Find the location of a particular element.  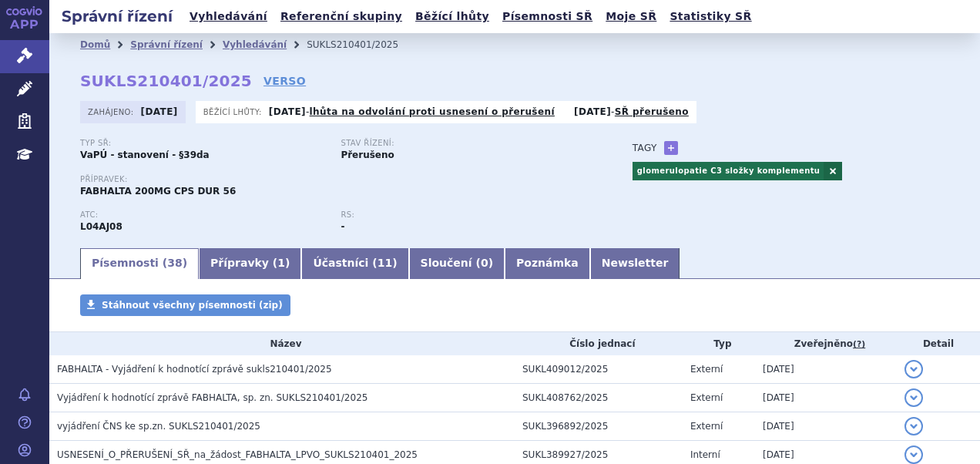

a: Domů is located at coordinates (95, 45).